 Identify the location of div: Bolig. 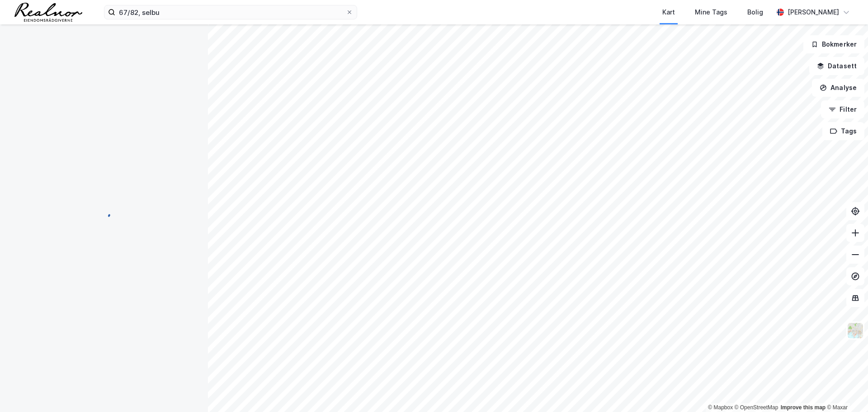
(755, 13).